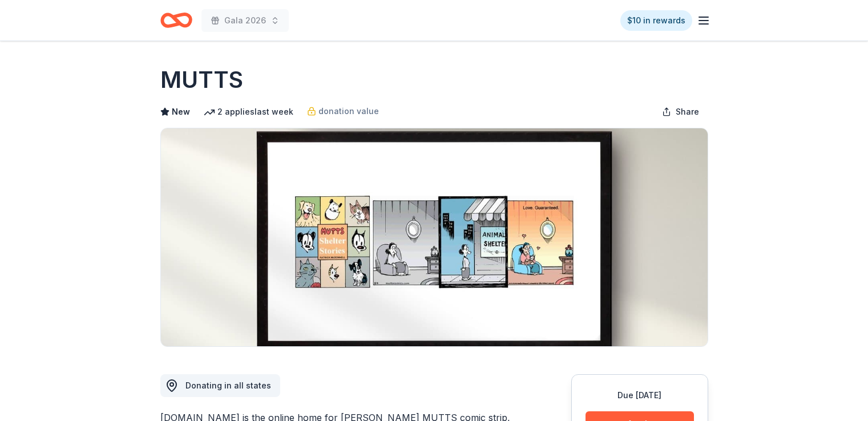  Describe the element at coordinates (245, 21) in the screenshot. I see `button: Gala 2026` at that location.